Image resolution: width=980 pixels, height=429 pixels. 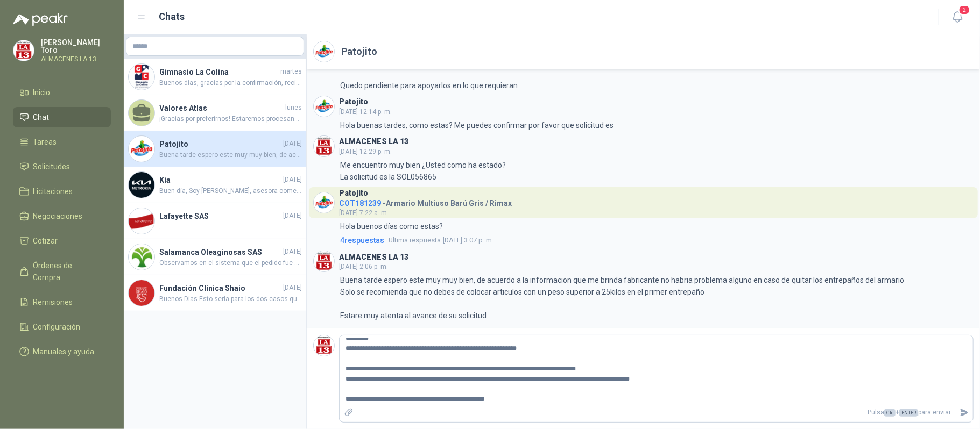 What do you see at coordinates (423, 171) in the screenshot?
I see `p: Me encuentro muy bien ¿Usted como ha estado? La solicitud es la SOL056865` at bounding box center [423, 171].